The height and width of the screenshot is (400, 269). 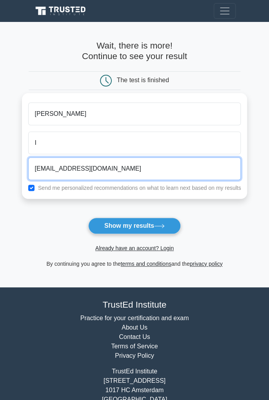 I want to click on a: Contact Us, so click(x=134, y=337).